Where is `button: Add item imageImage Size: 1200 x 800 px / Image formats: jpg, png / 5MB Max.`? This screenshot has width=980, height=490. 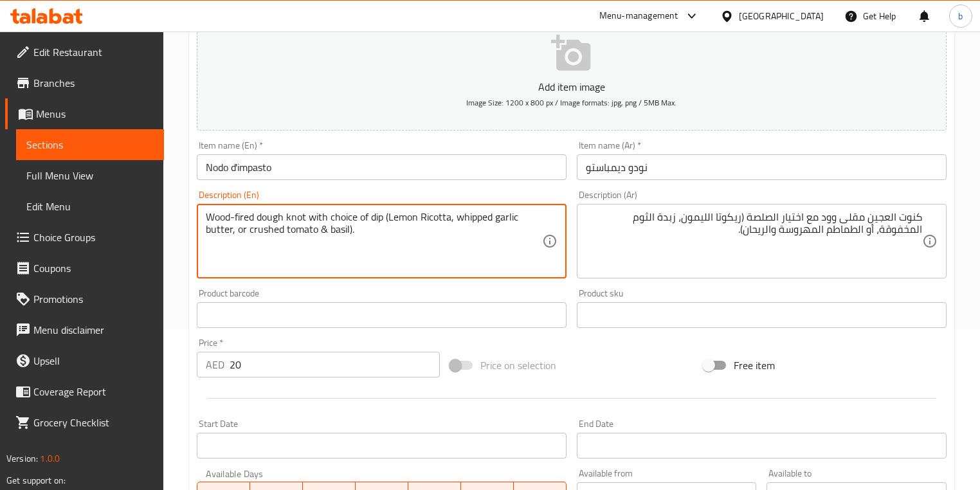
button: Add item imageImage Size: 1200 x 800 px / Image formats: jpg, png / 5MB Max. is located at coordinates (571, 72).